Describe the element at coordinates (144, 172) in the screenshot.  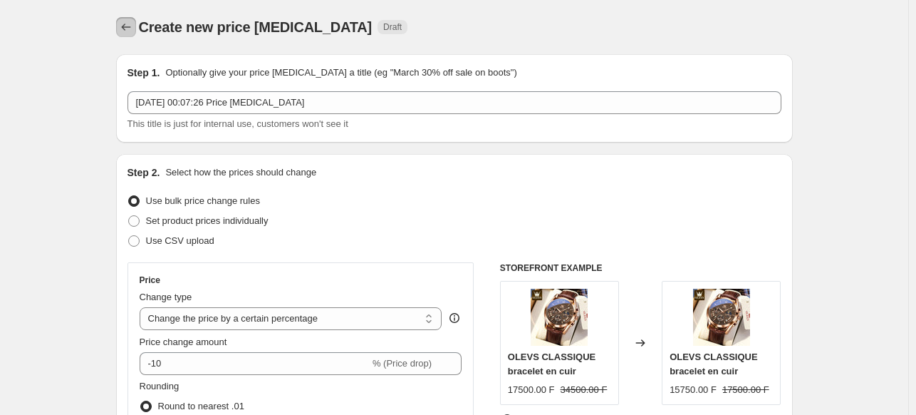
I see `h2: Step 2.` at that location.